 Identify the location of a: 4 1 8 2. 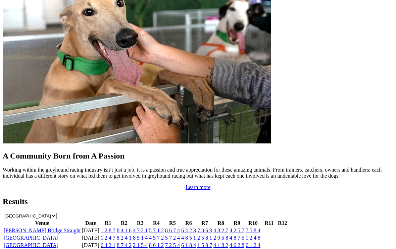
(221, 245).